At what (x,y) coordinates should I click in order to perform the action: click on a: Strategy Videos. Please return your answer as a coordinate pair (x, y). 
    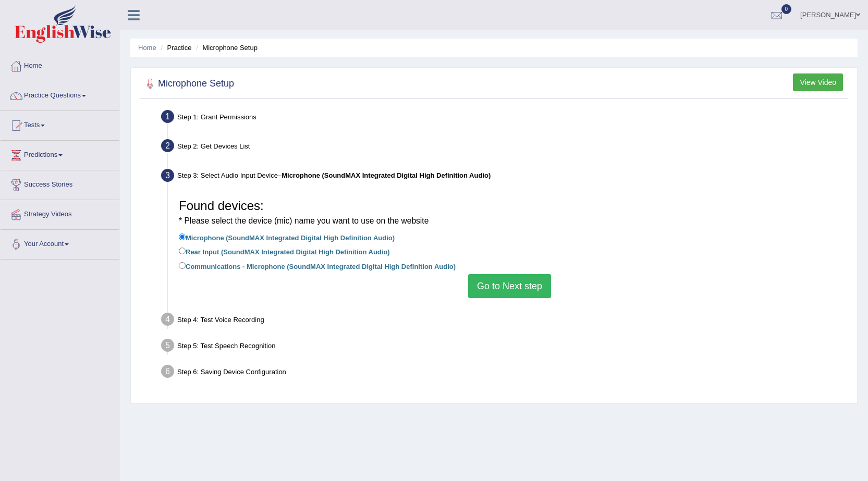
    Looking at the image, I should click on (60, 213).